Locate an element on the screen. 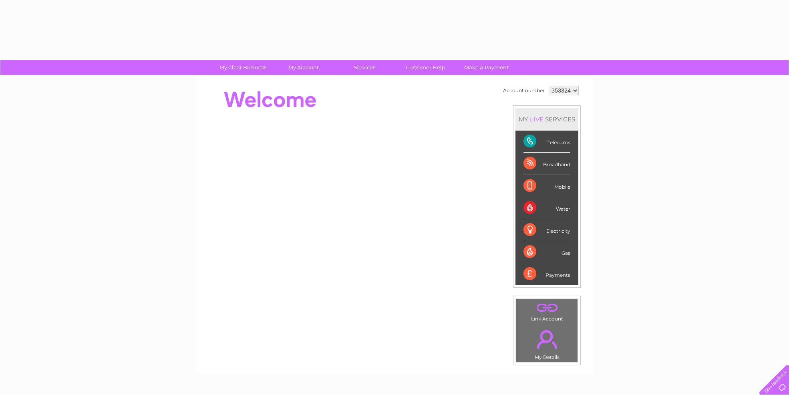 This screenshot has width=789, height=395. a: My Account is located at coordinates (304, 67).